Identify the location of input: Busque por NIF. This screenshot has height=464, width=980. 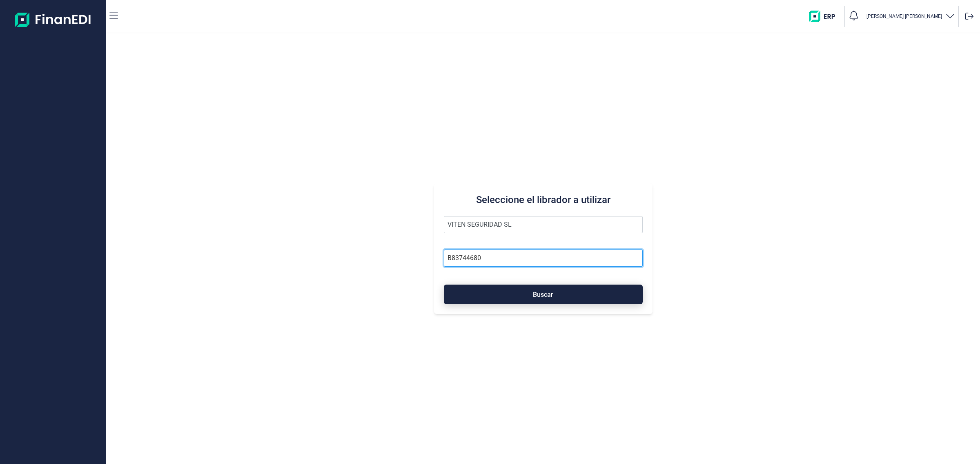
(543, 259).